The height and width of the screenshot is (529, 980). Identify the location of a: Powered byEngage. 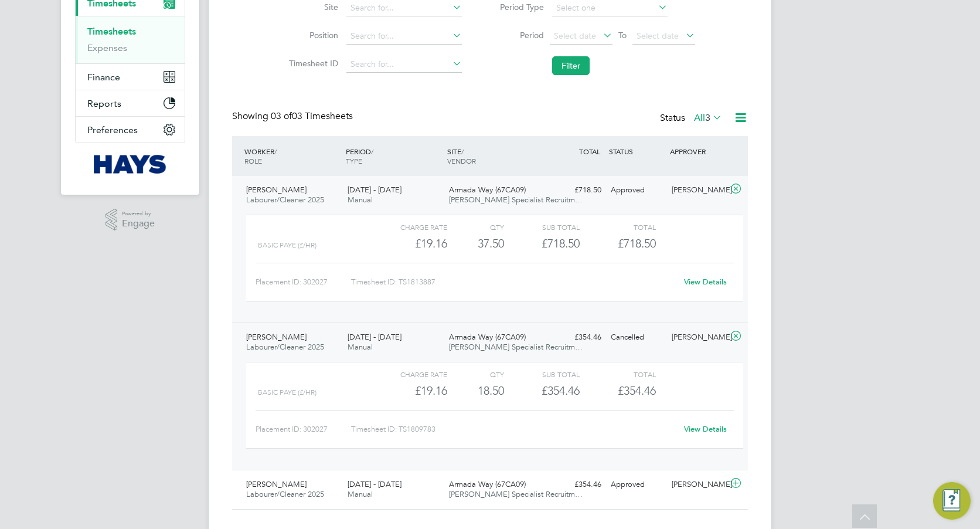
(130, 220).